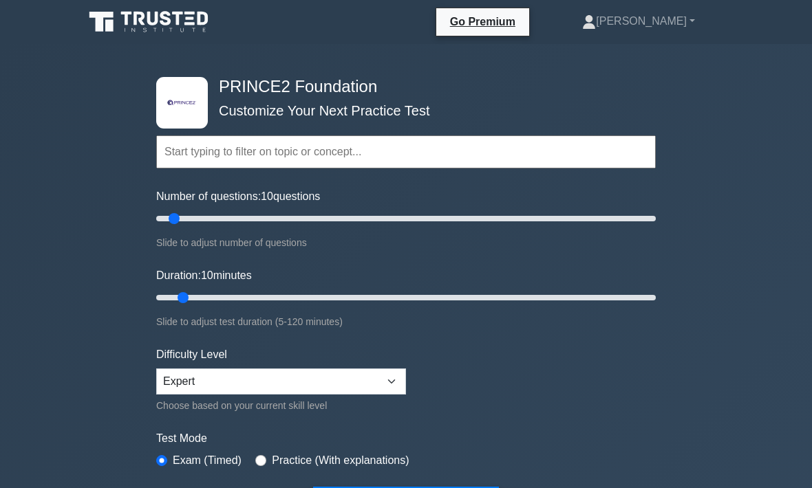 This screenshot has width=812, height=488. Describe the element at coordinates (340, 461) in the screenshot. I see `label: Practice (With explanations)` at that location.